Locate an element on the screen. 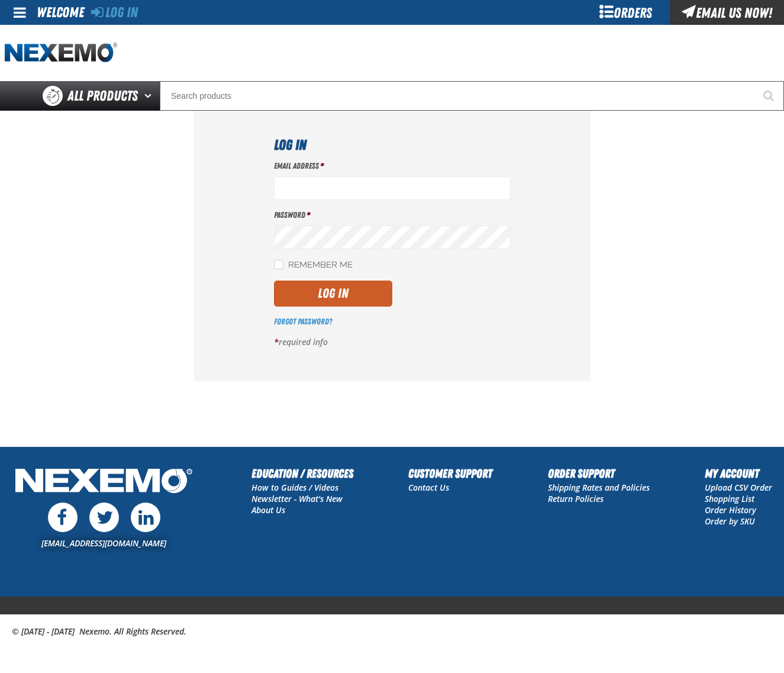 The width and height of the screenshot is (784, 673). a: Forgot Password? is located at coordinates (303, 322).